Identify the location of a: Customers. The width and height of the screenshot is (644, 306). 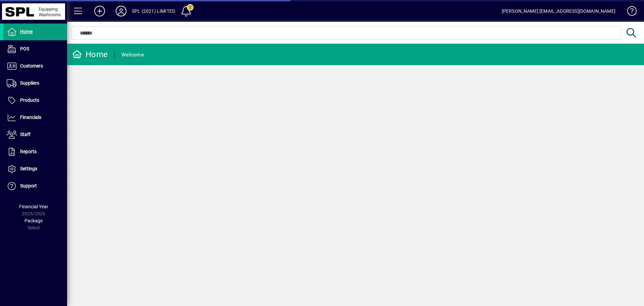
(35, 66).